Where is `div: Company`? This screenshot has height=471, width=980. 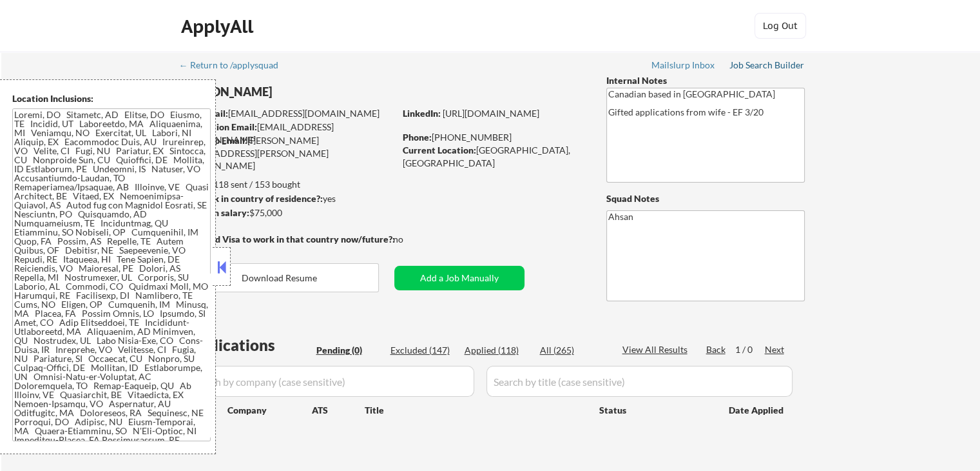
div: Company is located at coordinates (269, 410).